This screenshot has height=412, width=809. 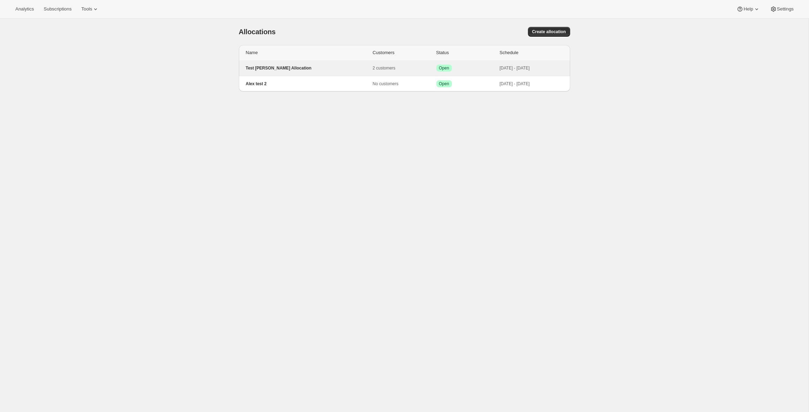 What do you see at coordinates (90, 9) in the screenshot?
I see `button: Tools` at bounding box center [90, 9].